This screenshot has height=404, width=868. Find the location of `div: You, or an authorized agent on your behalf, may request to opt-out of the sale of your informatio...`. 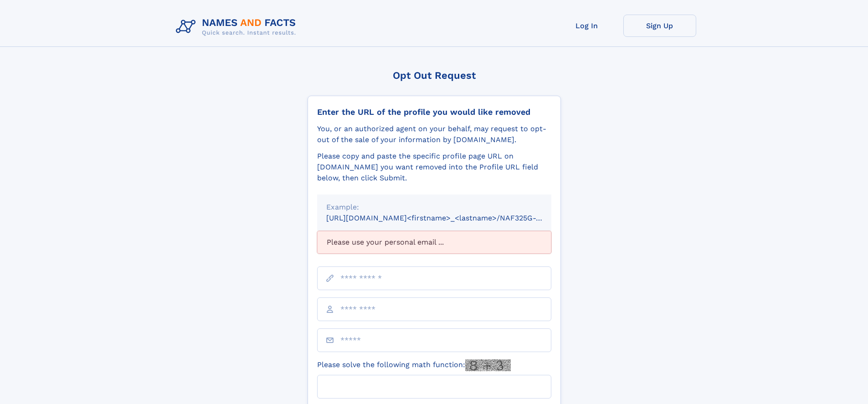

div: You, or an authorized agent on your behalf, may request to opt-out of the sale of your informatio... is located at coordinates (434, 134).